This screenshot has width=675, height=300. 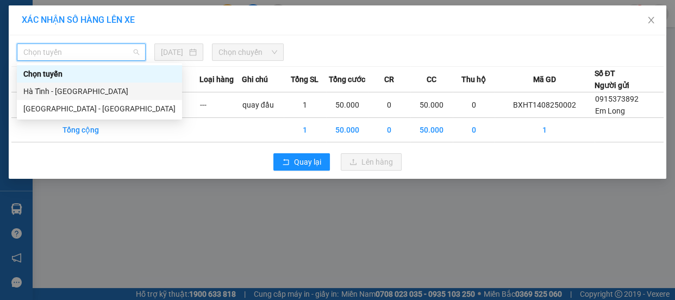 What do you see at coordinates (612, 79) in the screenshot?
I see `div: Số ĐT Người gửi` at bounding box center [612, 79].